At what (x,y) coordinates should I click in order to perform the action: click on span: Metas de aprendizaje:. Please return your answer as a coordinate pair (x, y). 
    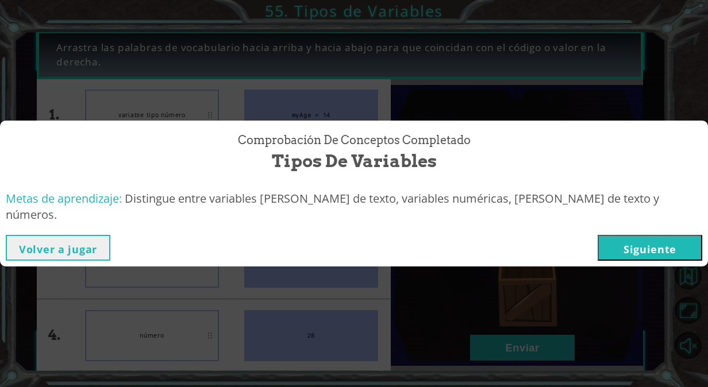
    Looking at the image, I should click on (64, 198).